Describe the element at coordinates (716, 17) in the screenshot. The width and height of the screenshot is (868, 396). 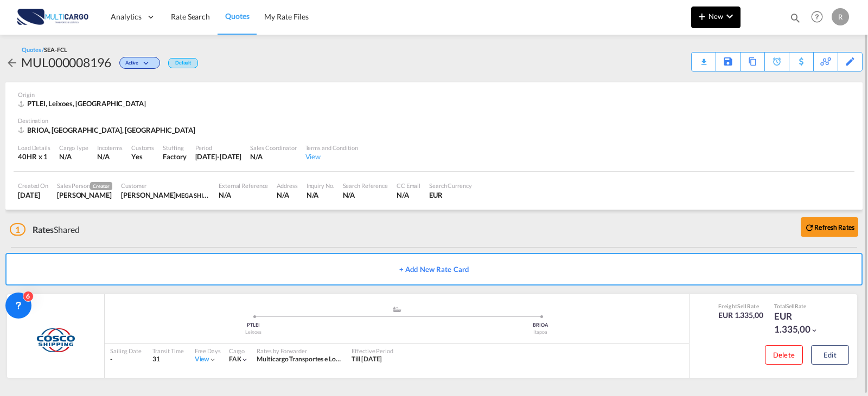
I see `button: icon-plus 400-fgNewicon-chevron-down` at that location.